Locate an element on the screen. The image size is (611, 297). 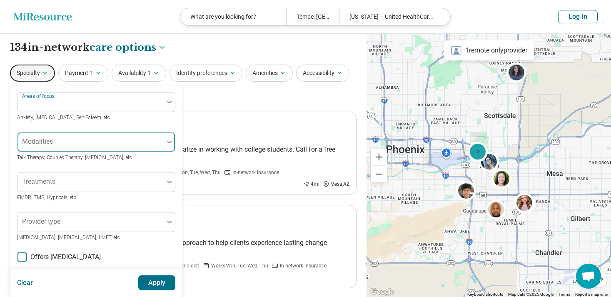
button: Amenities is located at coordinates (269, 73).